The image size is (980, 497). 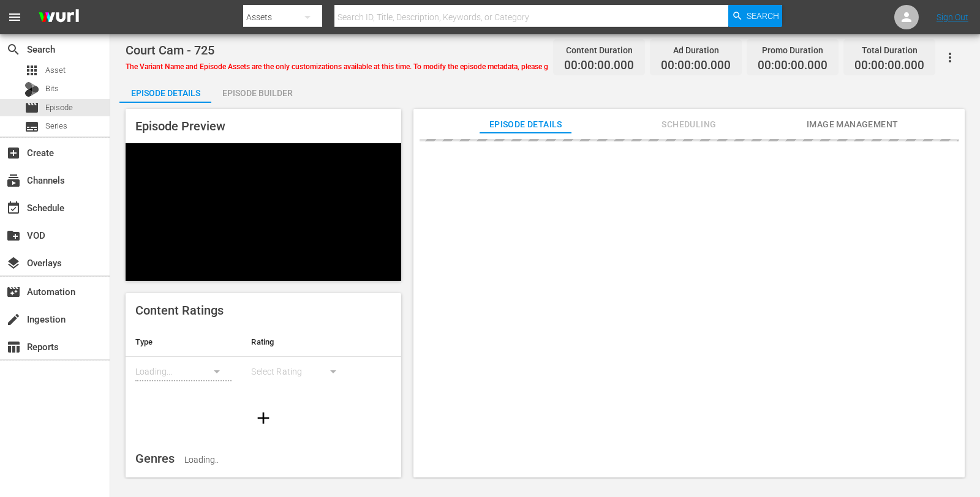 What do you see at coordinates (170, 50) in the screenshot?
I see `span: Court Cam - 725` at bounding box center [170, 50].